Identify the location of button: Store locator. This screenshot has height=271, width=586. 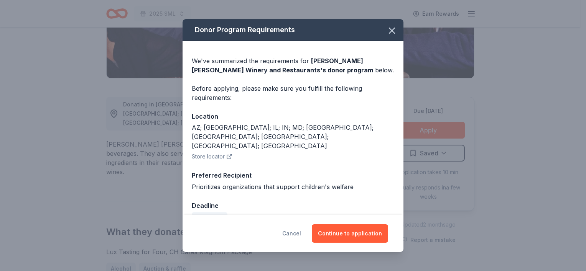
(212, 157).